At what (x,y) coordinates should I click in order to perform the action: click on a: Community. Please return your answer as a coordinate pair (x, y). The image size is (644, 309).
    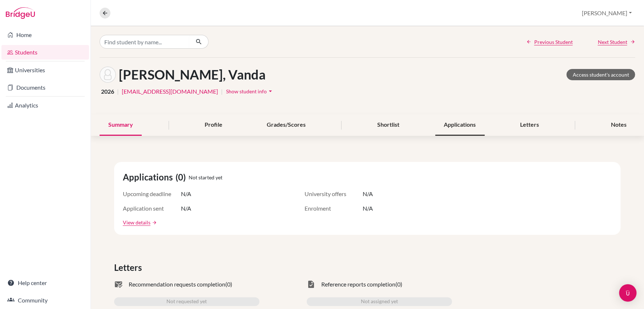
    Looking at the image, I should click on (45, 300).